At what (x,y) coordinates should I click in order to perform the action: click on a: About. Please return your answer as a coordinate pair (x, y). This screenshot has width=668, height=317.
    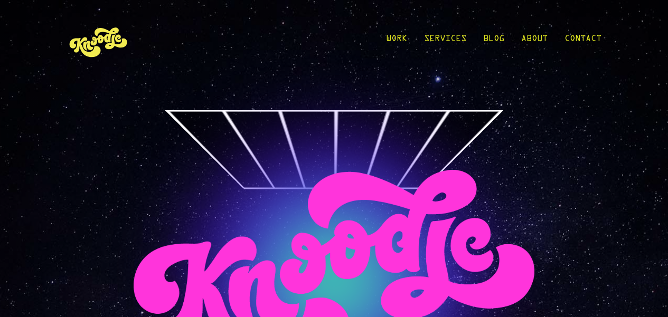
    Looking at the image, I should click on (534, 41).